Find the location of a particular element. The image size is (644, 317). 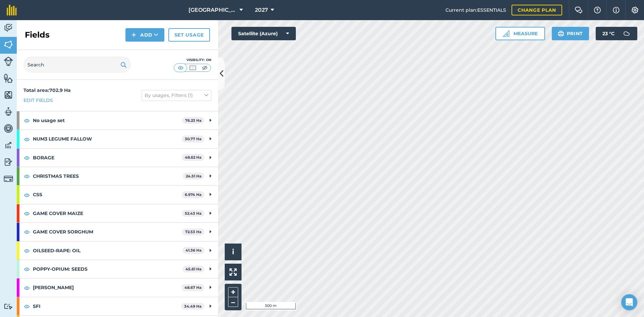

strong: 52.43 Ha is located at coordinates (193, 213).